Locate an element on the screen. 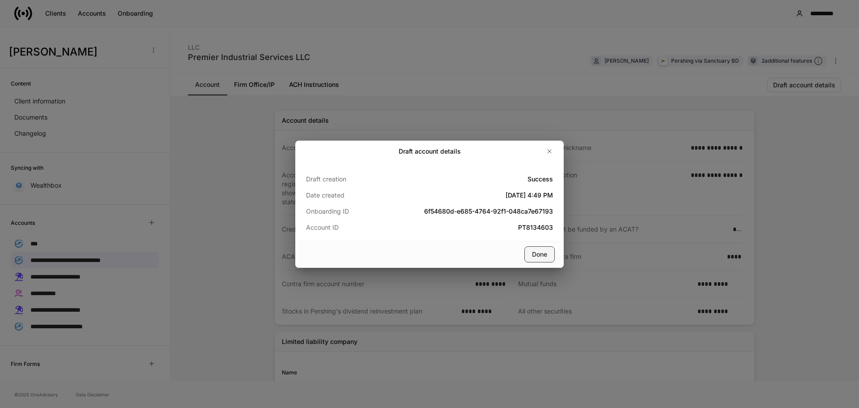 This screenshot has height=408, width=859. h5: 6f54680d-e685-4764-92f1-048ca7e67193 is located at coordinates (471, 211).